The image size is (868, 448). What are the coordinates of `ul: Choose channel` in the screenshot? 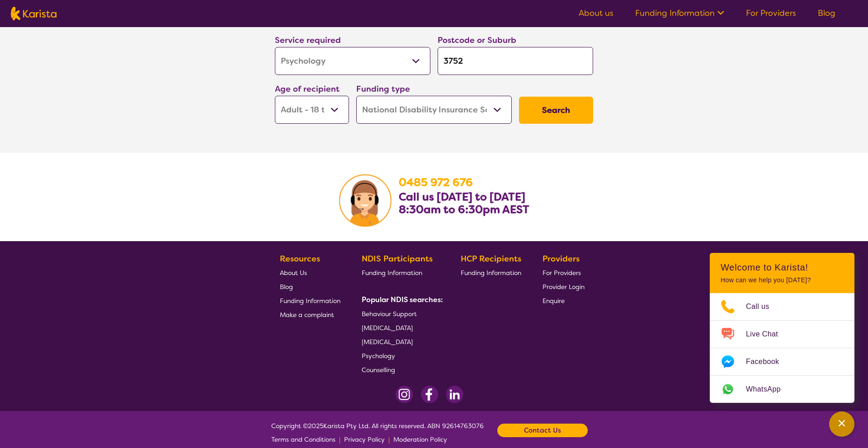 It's located at (782, 348).